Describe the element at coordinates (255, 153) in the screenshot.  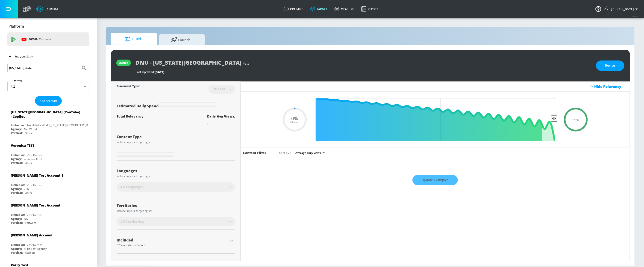
I see `h6: Content Filter` at that location.